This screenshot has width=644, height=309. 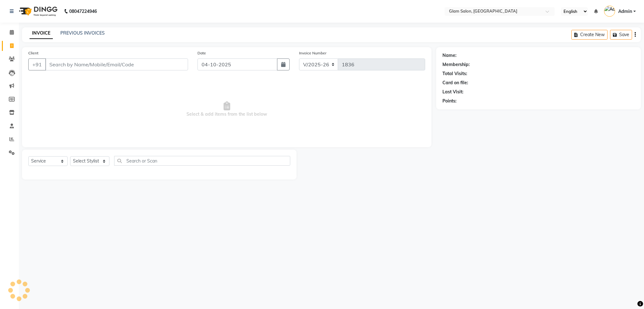 I want to click on a: PREVIOUS INVOICES, so click(x=83, y=33).